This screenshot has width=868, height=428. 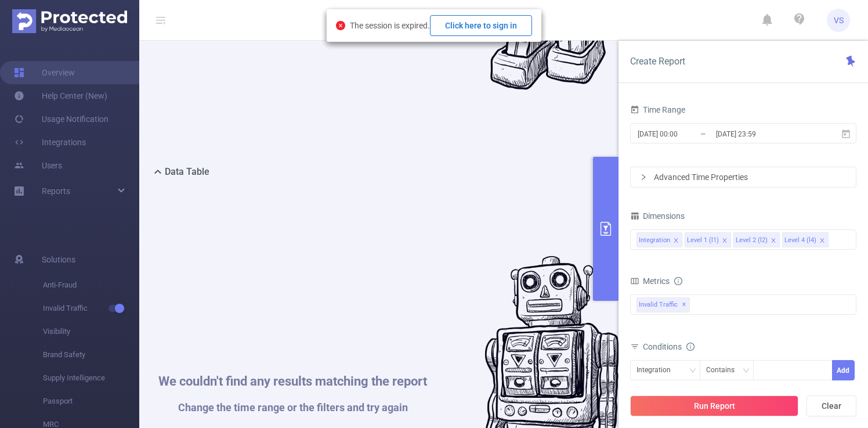 What do you see at coordinates (800, 241) in the screenshot?
I see `div: Level 4 (l4)` at bounding box center [800, 241].